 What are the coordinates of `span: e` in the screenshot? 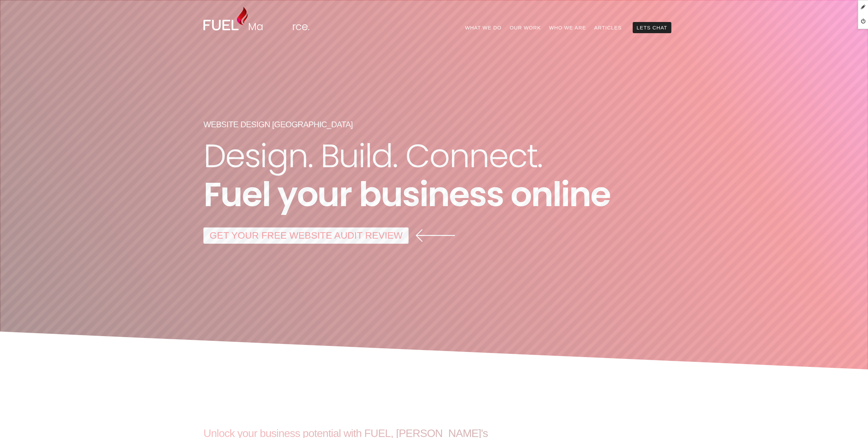 It's located at (305, 27).